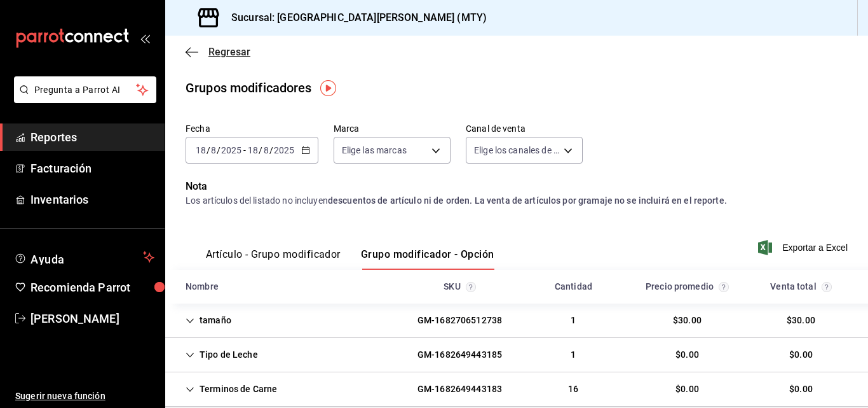 This screenshot has height=408, width=868. I want to click on svg: Venta total de las opciones, agrupadas por grupo modificador., so click(827, 287).